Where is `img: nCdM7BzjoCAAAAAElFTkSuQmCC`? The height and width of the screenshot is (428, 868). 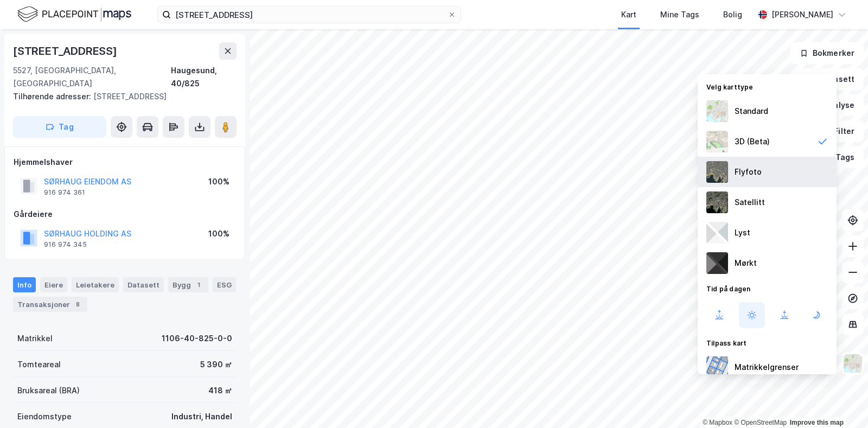
img: nCdM7BzjoCAAAAAElFTkSuQmCC is located at coordinates (717, 263).